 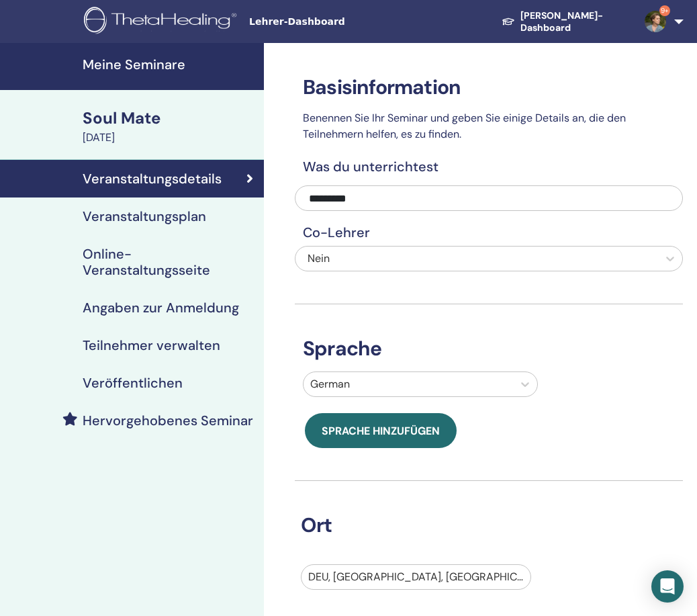 What do you see at coordinates (489, 232) in the screenshot?
I see `h4: Co-Lehrer` at bounding box center [489, 232].